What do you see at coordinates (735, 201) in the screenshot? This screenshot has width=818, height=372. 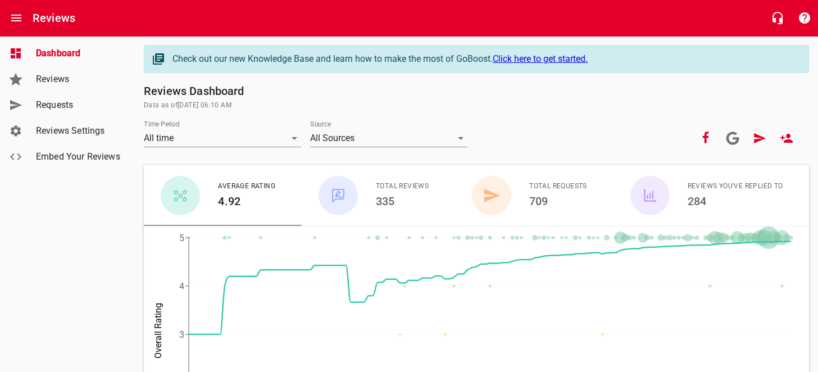 I see `h6: 284` at bounding box center [735, 201].